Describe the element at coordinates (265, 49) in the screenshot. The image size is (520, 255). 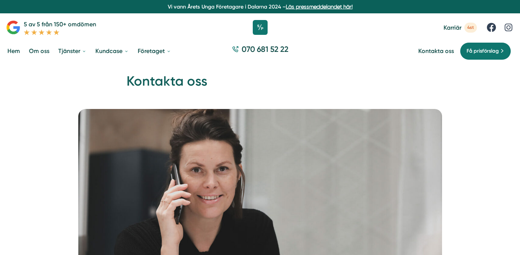
I see `span: 070 681 52 22` at that location.